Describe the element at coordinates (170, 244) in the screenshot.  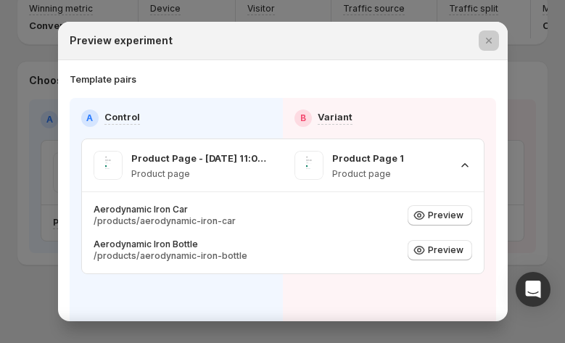
I see `p: Aerodynamic Iron Bottle` at that location.